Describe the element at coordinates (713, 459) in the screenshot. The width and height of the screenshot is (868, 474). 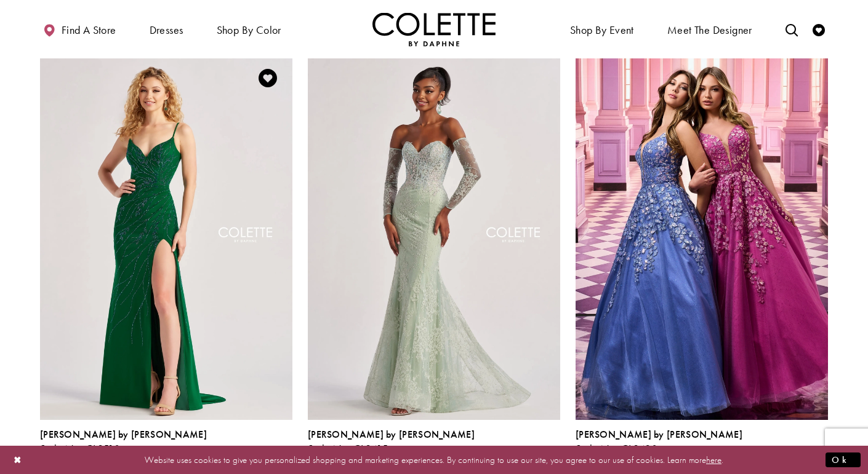
I see `a: here` at that location.